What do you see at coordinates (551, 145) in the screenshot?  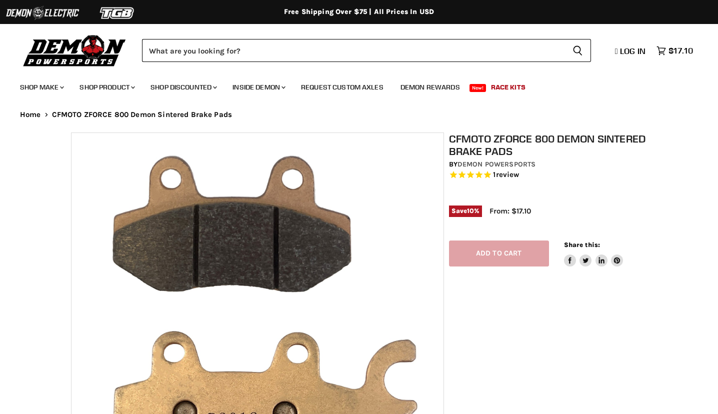 I see `h1: CFMOTO ZFORCE 800 Demon Sintered Brake Pads` at bounding box center [551, 145].